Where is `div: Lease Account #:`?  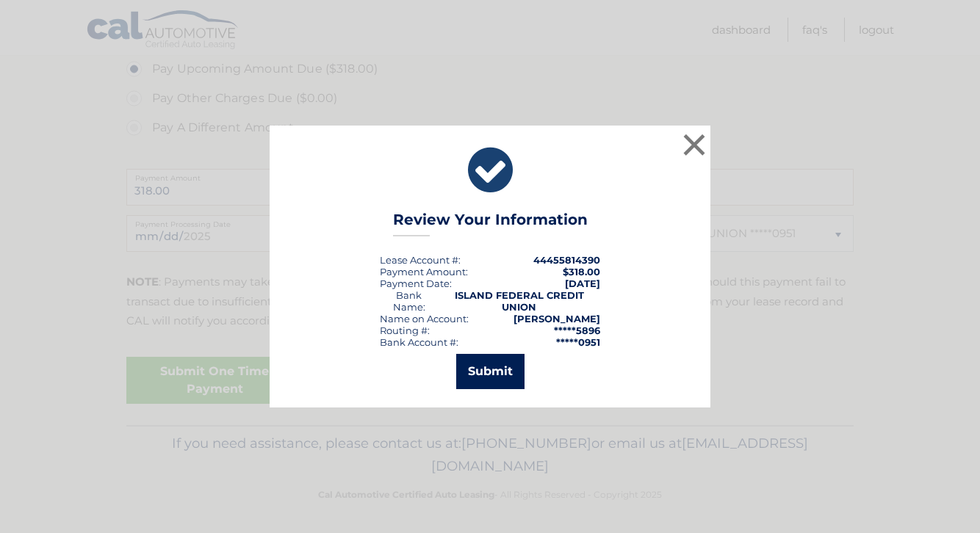
div: Lease Account #: is located at coordinates (420, 260).